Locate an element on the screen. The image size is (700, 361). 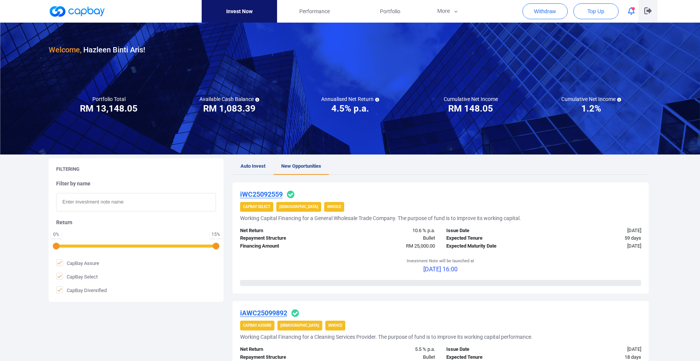
h5: Annualised Net Return is located at coordinates (350, 99).